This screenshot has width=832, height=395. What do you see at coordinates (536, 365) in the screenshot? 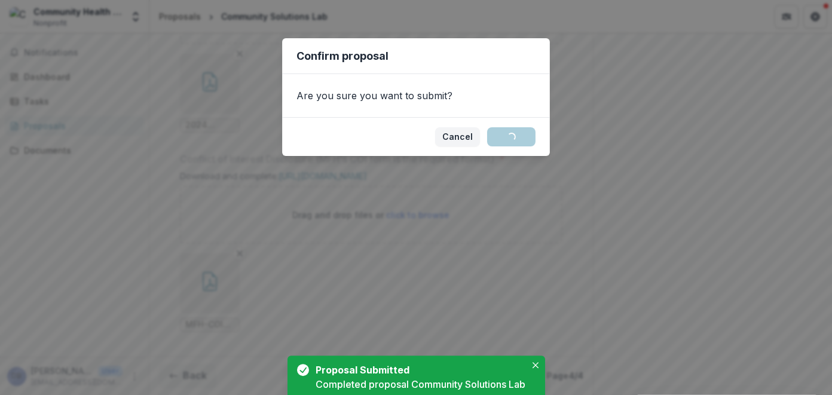
I see `button: Close` at bounding box center [536, 365].